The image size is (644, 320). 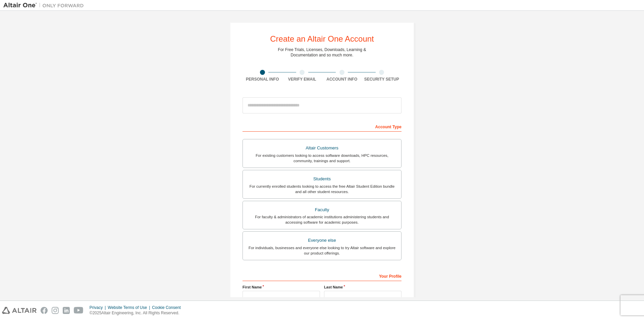 What do you see at coordinates (322, 210) in the screenshot?
I see `div: Faculty` at bounding box center [322, 210].